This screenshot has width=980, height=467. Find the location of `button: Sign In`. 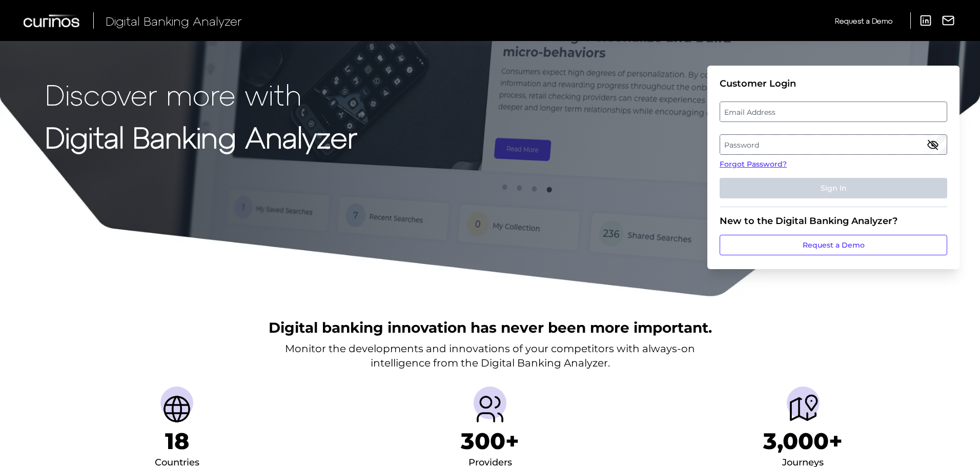

button: Sign In is located at coordinates (834, 188).